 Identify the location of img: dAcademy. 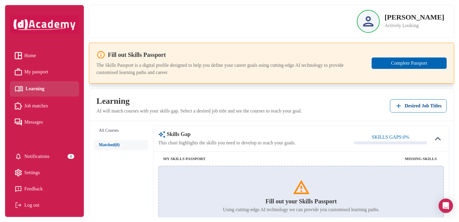
(44, 24).